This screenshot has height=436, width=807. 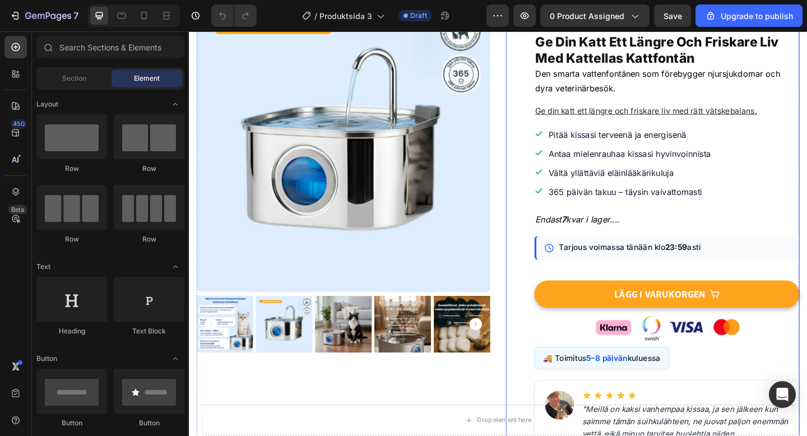 What do you see at coordinates (312, 319) in the screenshot?
I see `button: Carousel Next Arrow` at bounding box center [312, 319].